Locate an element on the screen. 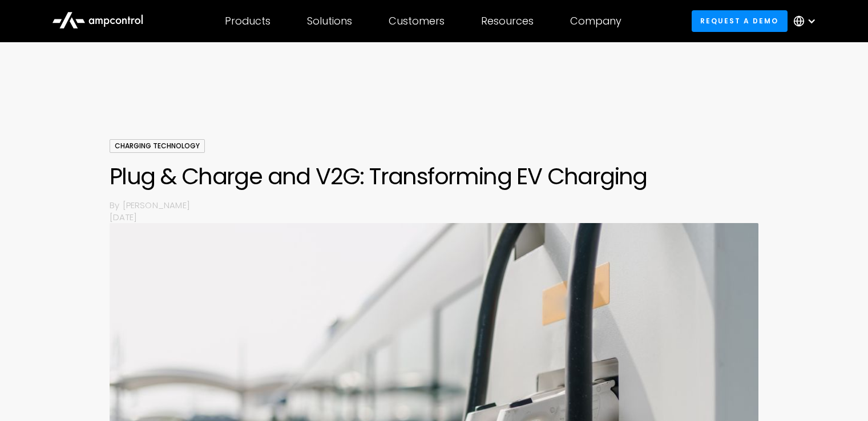  div: Solutions is located at coordinates (329, 21).